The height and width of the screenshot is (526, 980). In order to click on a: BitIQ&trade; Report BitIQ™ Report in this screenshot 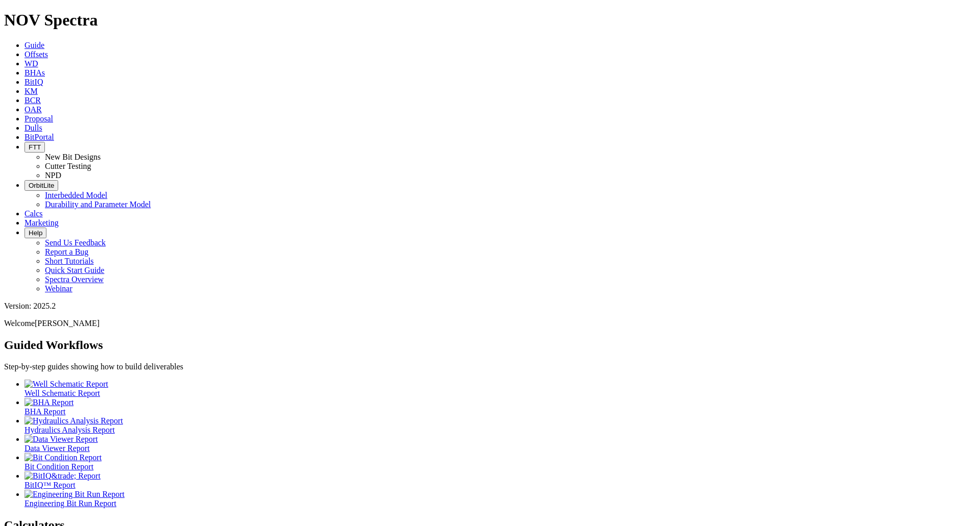, I will do `click(500, 480)`.